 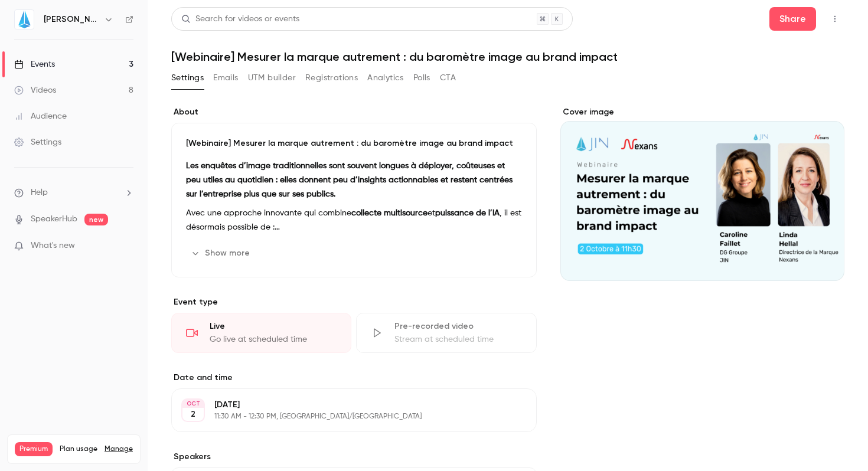 What do you see at coordinates (35, 91) in the screenshot?
I see `div: Videos` at bounding box center [35, 91].